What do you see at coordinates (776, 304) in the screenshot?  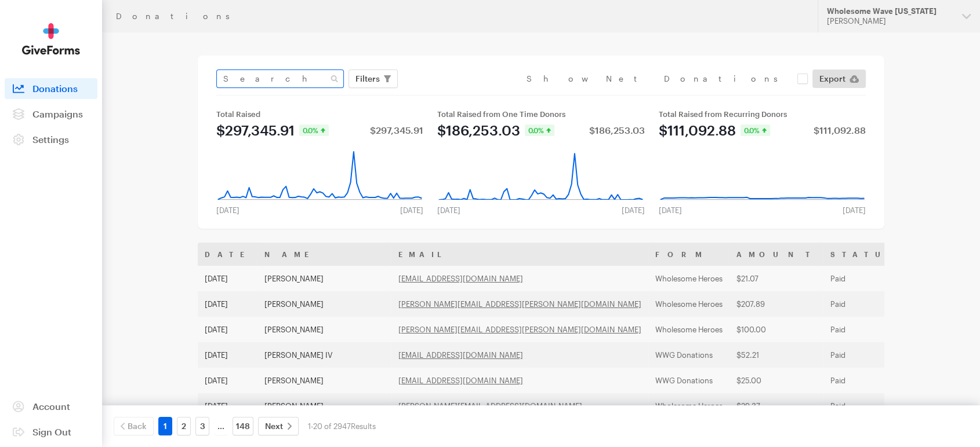 I see `td: $207.89` at bounding box center [776, 304].